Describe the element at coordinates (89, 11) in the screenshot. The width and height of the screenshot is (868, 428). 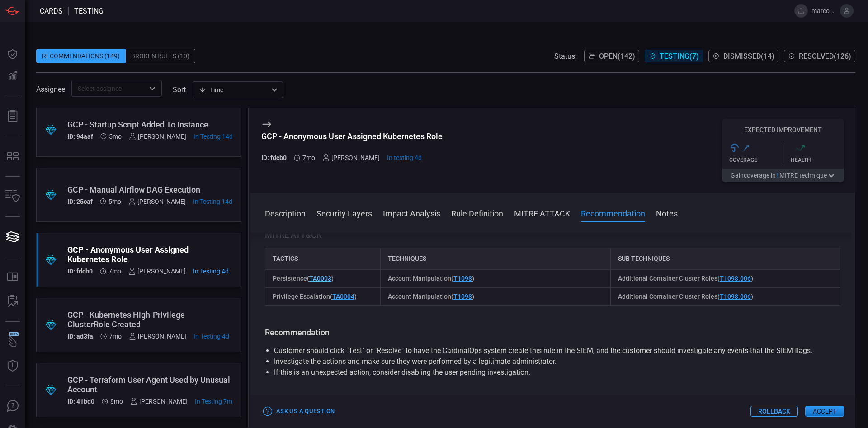
I see `span: testing` at that location.